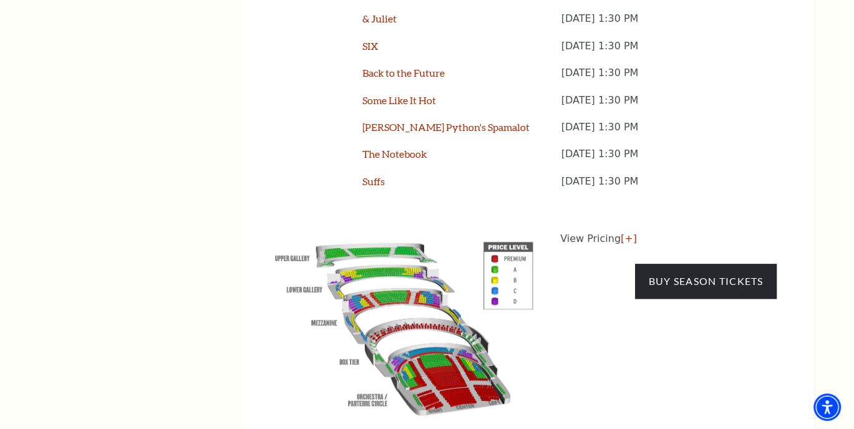  Describe the element at coordinates (394, 154) in the screenshot. I see `a: The Notebook` at that location.